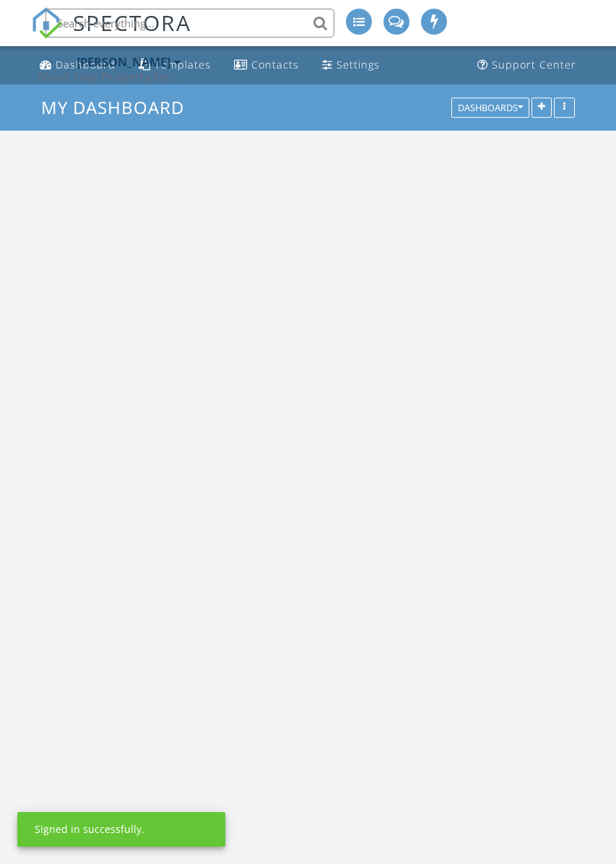 The width and height of the screenshot is (616, 864). Describe the element at coordinates (350, 65) in the screenshot. I see `a: Settings` at that location.